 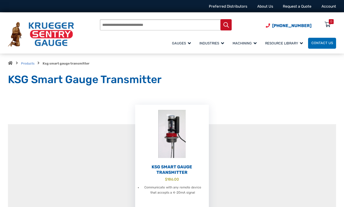 I want to click on a: Preferred Distributors, so click(x=228, y=6).